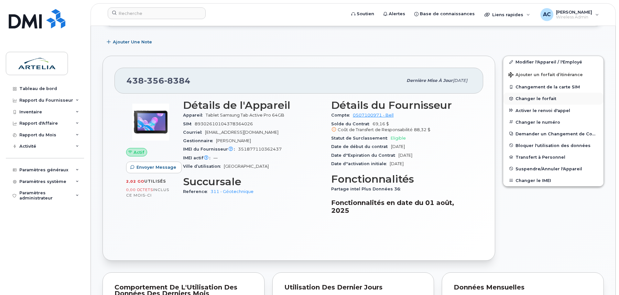 This screenshot has height=295, width=619. What do you see at coordinates (373, 115) in the screenshot?
I see `a: 0507100971 - Bell` at bounding box center [373, 115].